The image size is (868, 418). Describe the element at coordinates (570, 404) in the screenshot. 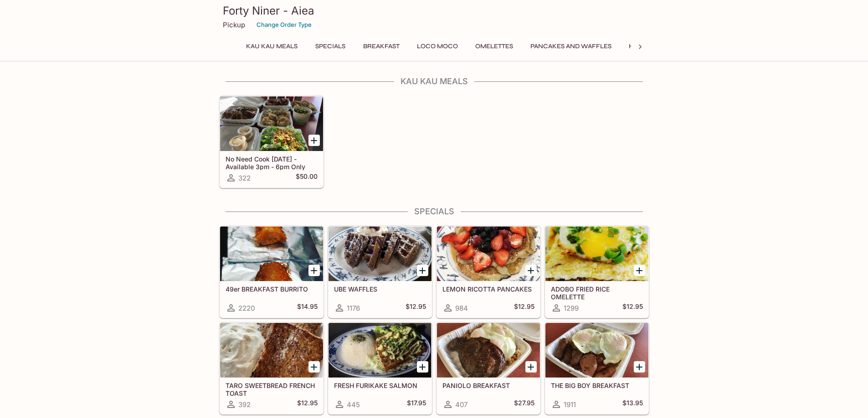

I see `span: 1911` at that location.